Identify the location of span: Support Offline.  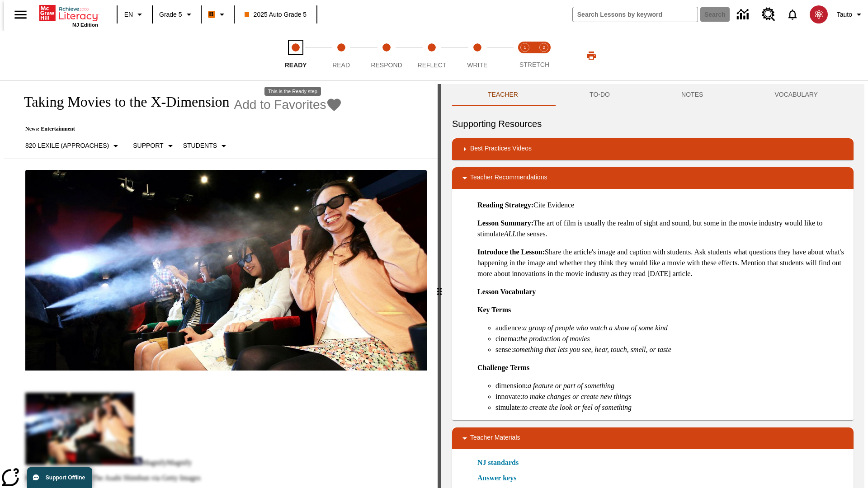
(65, 477).